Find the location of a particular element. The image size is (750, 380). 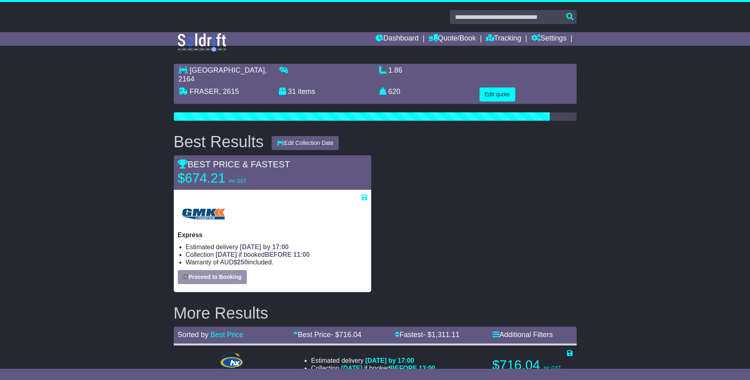

a: Settings is located at coordinates (549, 39).